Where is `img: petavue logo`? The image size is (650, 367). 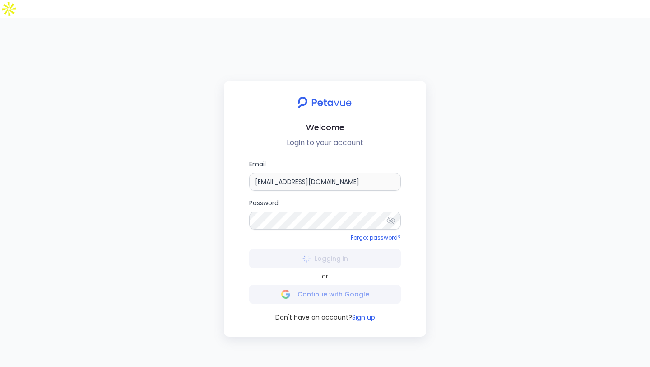
img: petavue logo is located at coordinates (325, 102).